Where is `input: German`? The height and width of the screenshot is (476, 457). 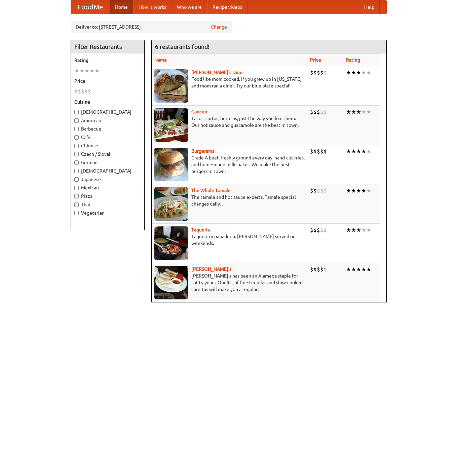
input: German is located at coordinates (76, 163).